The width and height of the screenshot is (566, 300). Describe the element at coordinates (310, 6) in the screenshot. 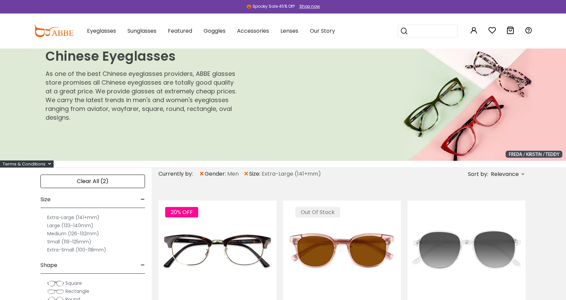

I see `div: Shop now` at that location.